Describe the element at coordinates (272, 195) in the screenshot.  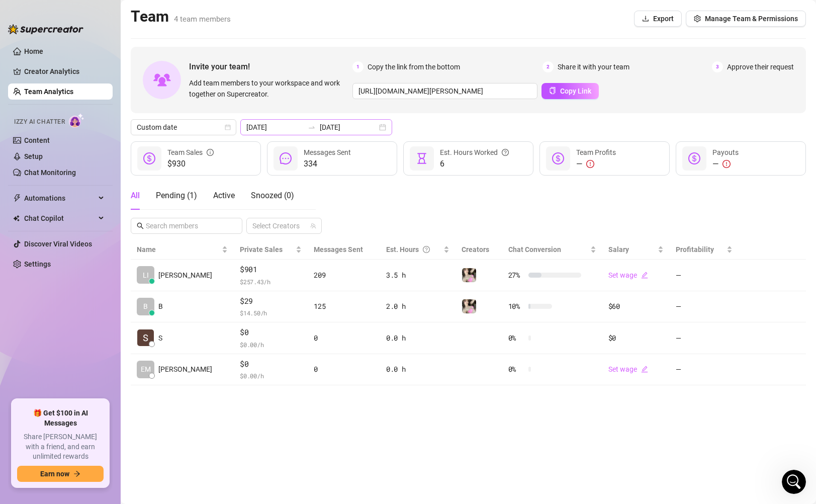
I see `span: Snoozed ( 0 )` at that location.